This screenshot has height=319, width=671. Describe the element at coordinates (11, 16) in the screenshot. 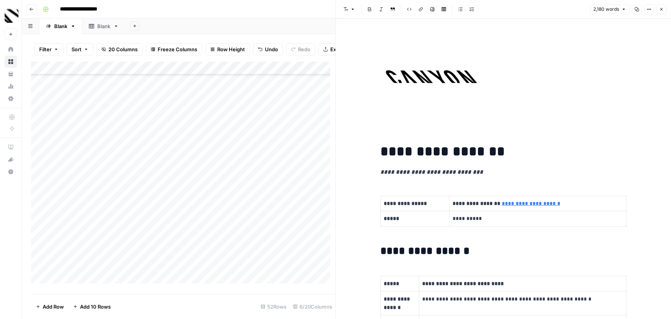

I see `button: Workspace: Canyon` at that location.